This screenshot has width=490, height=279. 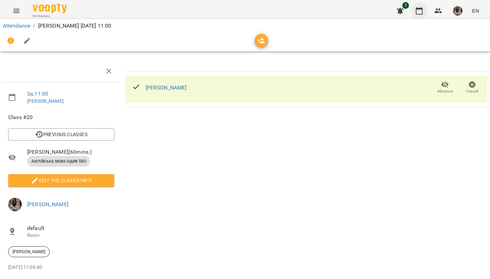 I want to click on span: Previous Classes, so click(x=61, y=134).